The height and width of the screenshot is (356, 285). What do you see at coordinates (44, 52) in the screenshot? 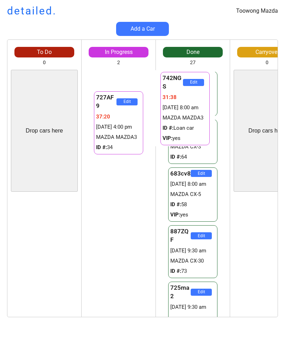
I see `div: To Do` at bounding box center [44, 52].